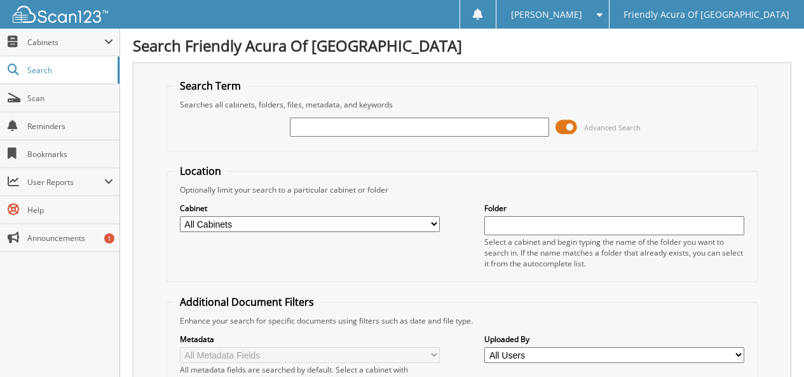 Image resolution: width=804 pixels, height=377 pixels. What do you see at coordinates (60, 14) in the screenshot?
I see `img: scan123-logo-white.svg` at bounding box center [60, 14].